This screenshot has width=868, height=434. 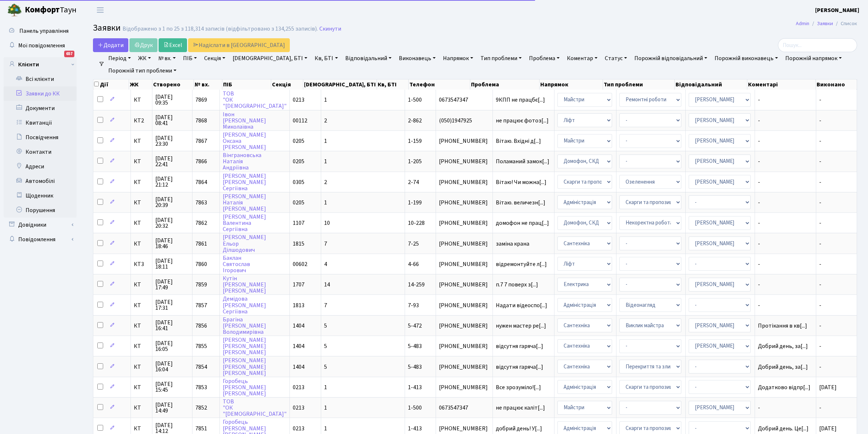 What do you see at coordinates (571, 85) in the screenshot?
I see `th: Напрямок` at bounding box center [571, 85].